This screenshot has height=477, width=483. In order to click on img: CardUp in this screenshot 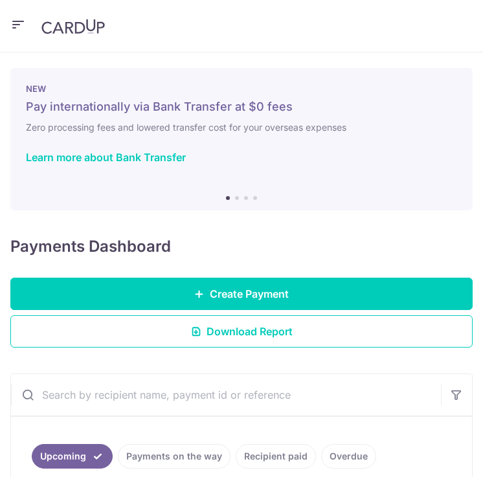, I will do `click(73, 27)`.